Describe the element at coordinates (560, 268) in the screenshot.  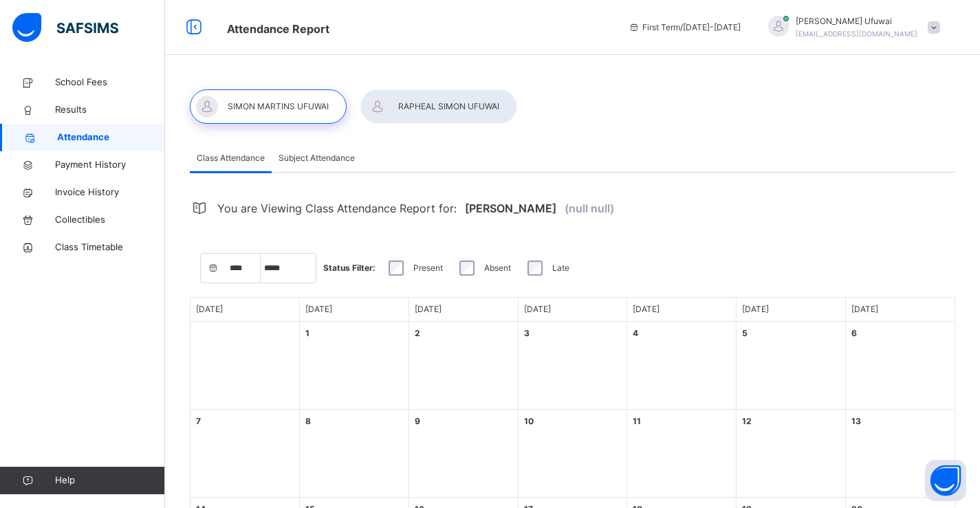
I see `label: Late` at that location.